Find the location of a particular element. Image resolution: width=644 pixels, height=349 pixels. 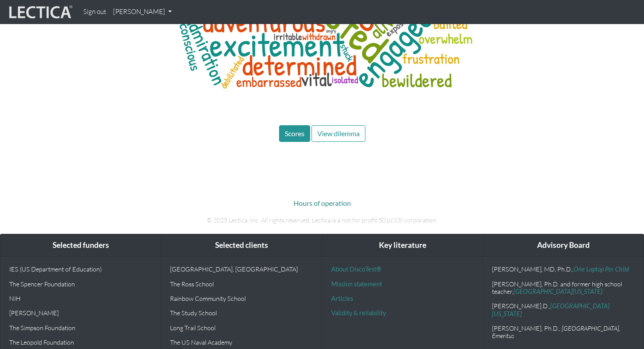

p: © 2025 Lectica, Inc. All rights reserved. Lectica is a not for profit 501(c)(3) corporation. is located at coordinates (322, 220).